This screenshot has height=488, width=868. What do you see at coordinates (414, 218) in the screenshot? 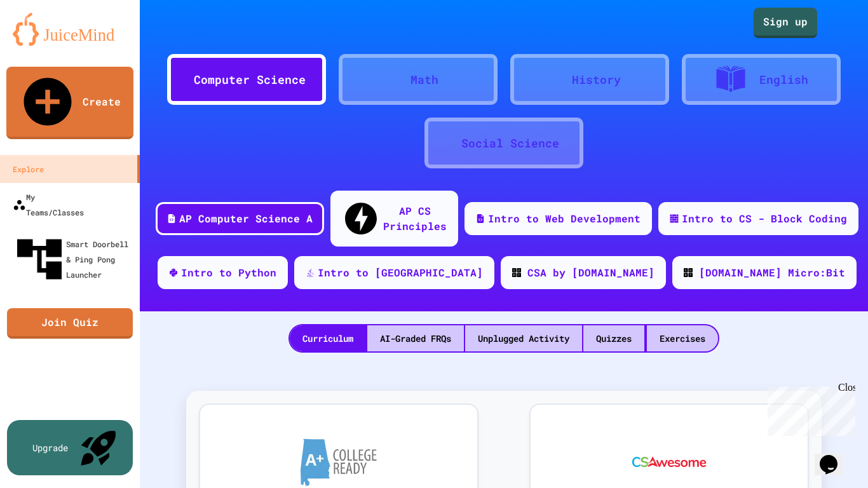
I see `div: AP CS Principles` at bounding box center [414, 218].